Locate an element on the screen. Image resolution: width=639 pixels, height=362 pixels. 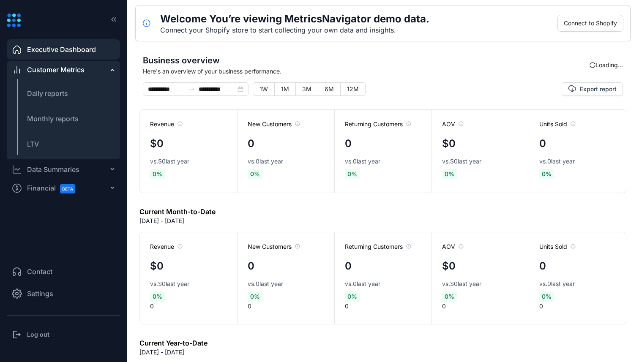
div: Connect your Shopify store to start collecting your own data and insights. is located at coordinates (295, 30).